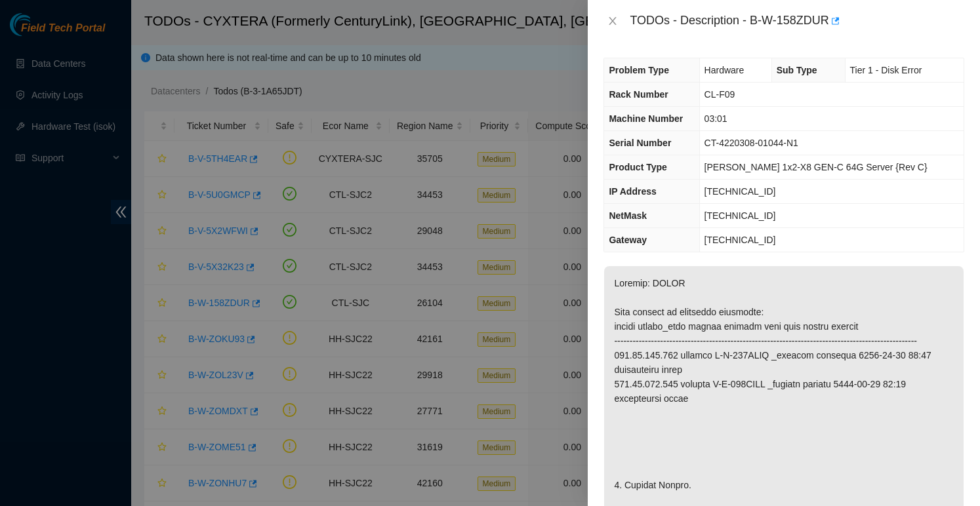 This screenshot has height=506, width=980. What do you see at coordinates (646, 118) in the screenshot?
I see `span: Machine Number` at bounding box center [646, 118].